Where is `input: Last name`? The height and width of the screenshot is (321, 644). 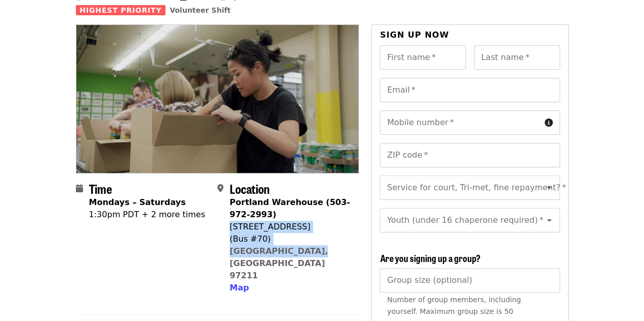 input: Last name is located at coordinates (517, 58).